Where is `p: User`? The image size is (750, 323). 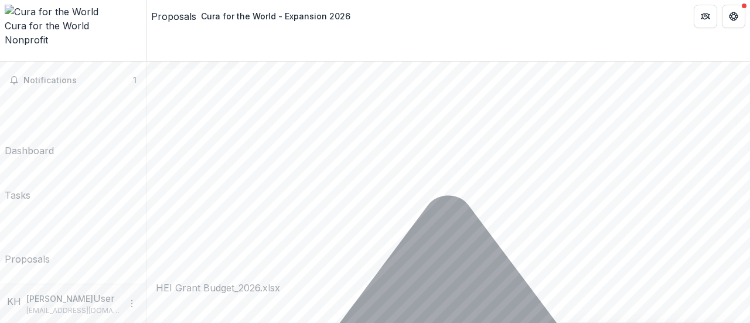
p: User is located at coordinates (104, 298).